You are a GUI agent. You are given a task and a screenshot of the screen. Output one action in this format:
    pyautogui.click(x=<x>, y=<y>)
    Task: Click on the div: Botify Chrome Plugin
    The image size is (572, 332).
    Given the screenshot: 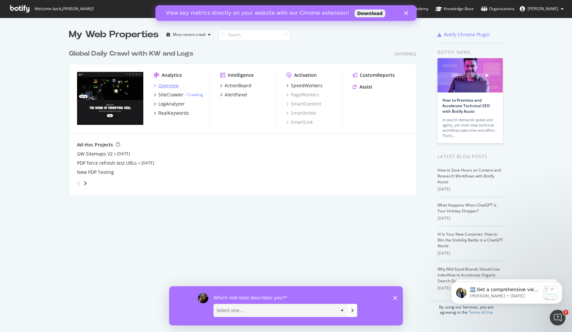 What is the action you would take?
    pyautogui.click(x=467, y=35)
    